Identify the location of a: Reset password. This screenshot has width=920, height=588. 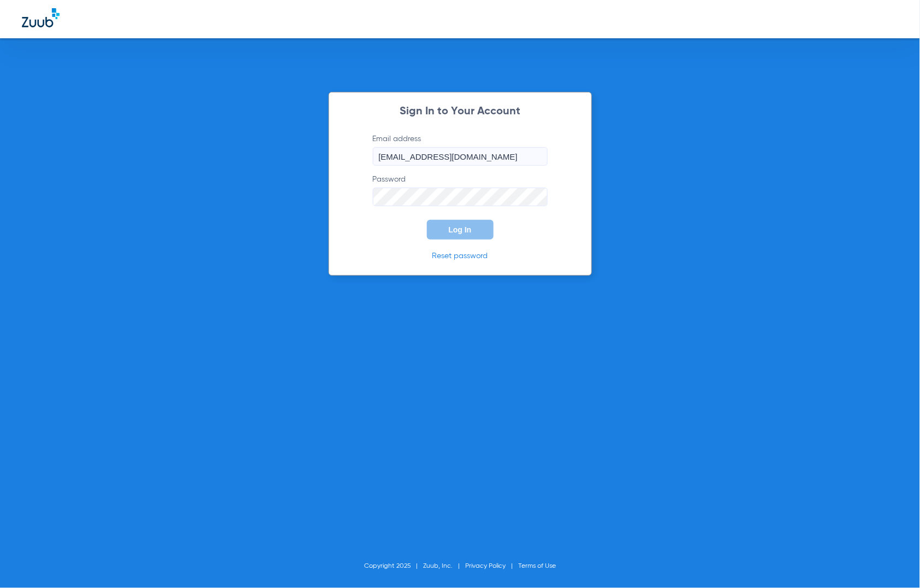
(461, 256).